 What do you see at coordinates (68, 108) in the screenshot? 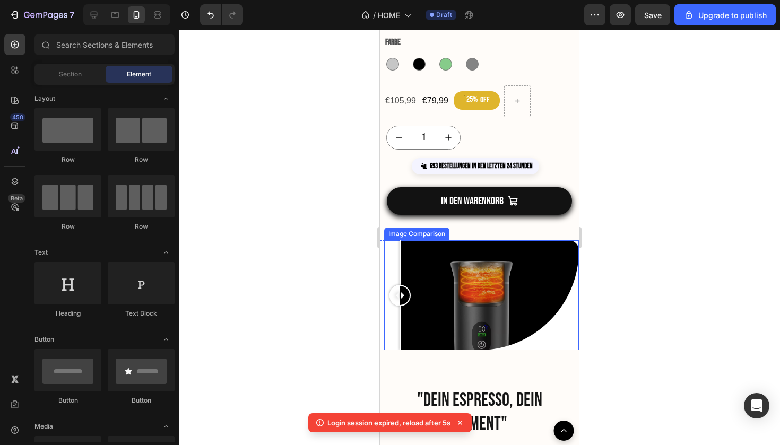
I see `button: increment` at bounding box center [68, 108].